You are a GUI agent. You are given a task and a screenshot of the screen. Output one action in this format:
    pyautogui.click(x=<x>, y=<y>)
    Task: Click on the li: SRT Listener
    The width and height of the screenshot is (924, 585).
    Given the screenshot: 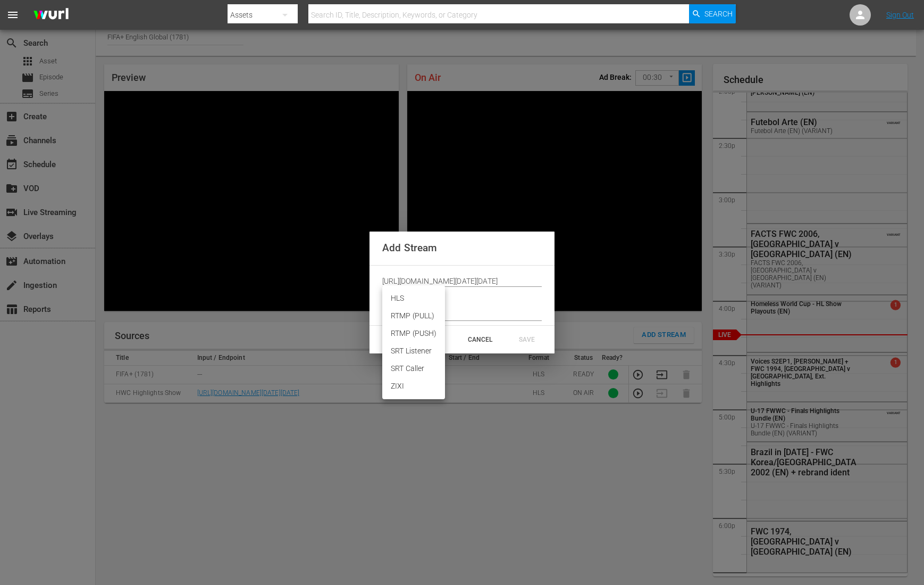 What is the action you would take?
    pyautogui.click(x=414, y=351)
    